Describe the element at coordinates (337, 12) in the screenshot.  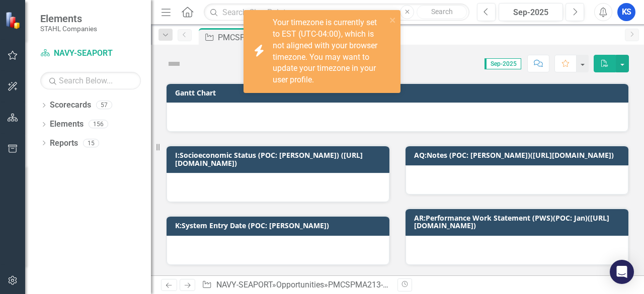
I see `input: Search ClearPoint...` at that location.